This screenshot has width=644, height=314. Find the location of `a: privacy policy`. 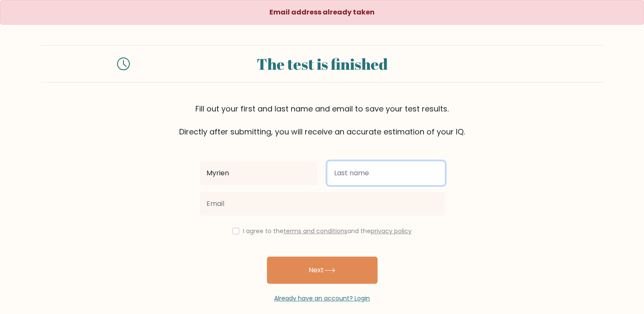

a: privacy policy is located at coordinates (391, 231).